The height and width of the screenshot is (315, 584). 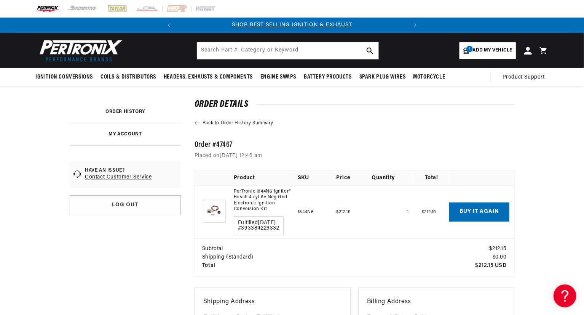 What do you see at coordinates (524, 77) in the screenshot?
I see `span: Product Support` at bounding box center [524, 77].